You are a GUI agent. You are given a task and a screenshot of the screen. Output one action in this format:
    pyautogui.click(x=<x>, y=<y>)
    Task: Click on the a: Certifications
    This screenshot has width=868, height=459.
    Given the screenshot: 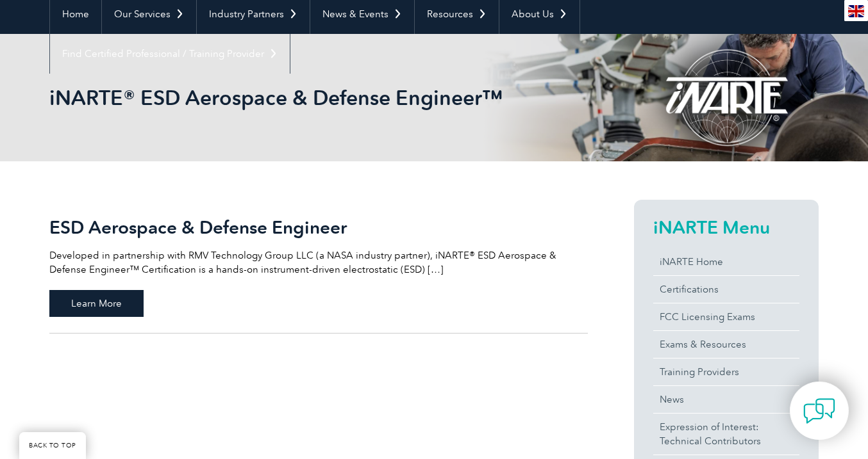 What is the action you would take?
    pyautogui.click(x=726, y=289)
    